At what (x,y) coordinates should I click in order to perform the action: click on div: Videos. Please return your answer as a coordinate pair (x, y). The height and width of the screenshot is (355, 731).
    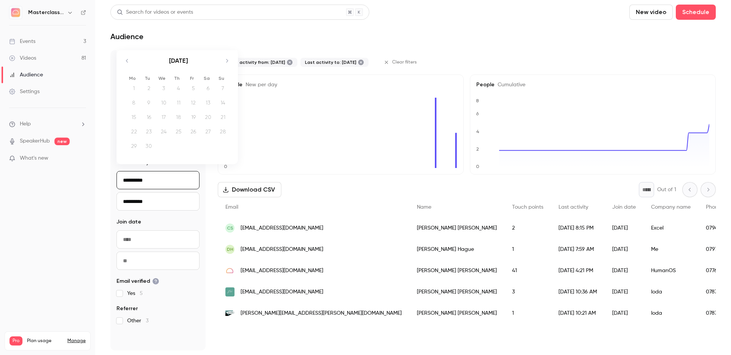
    Looking at the image, I should click on (22, 58).